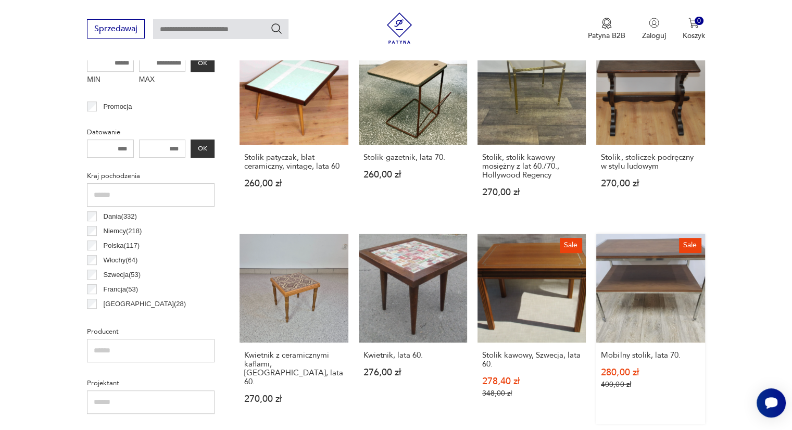 The width and height of the screenshot is (792, 430). Describe the element at coordinates (400, 28) in the screenshot. I see `img: Patyna - sklep z meblami i dekoracjami vintage` at that location.